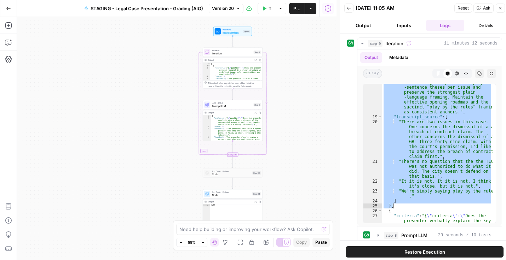 The height and width of the screenshot is (260, 506). What do you see at coordinates (232, 155) in the screenshot?
I see `div: Complete` at bounding box center [232, 155].